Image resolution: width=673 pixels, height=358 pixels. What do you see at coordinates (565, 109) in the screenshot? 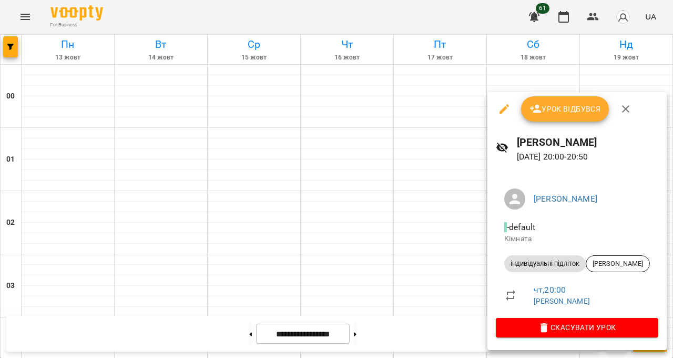
I see `button: Урок відбувся` at bounding box center [565, 109].